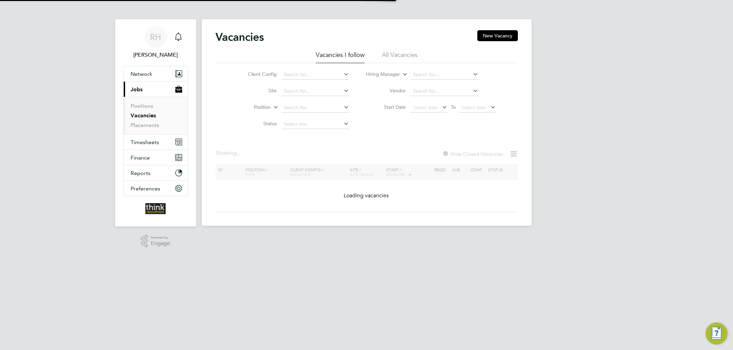 This screenshot has height=350, width=733. I want to click on div: Showing, so click(229, 153).